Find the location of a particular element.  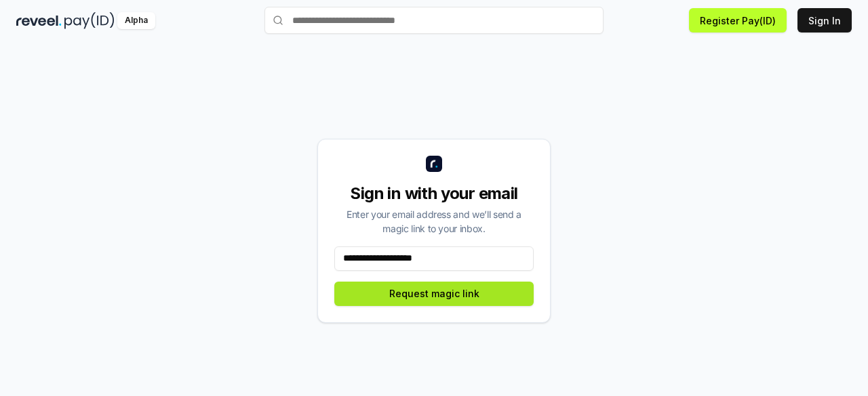

div: Alpha is located at coordinates (137, 21).